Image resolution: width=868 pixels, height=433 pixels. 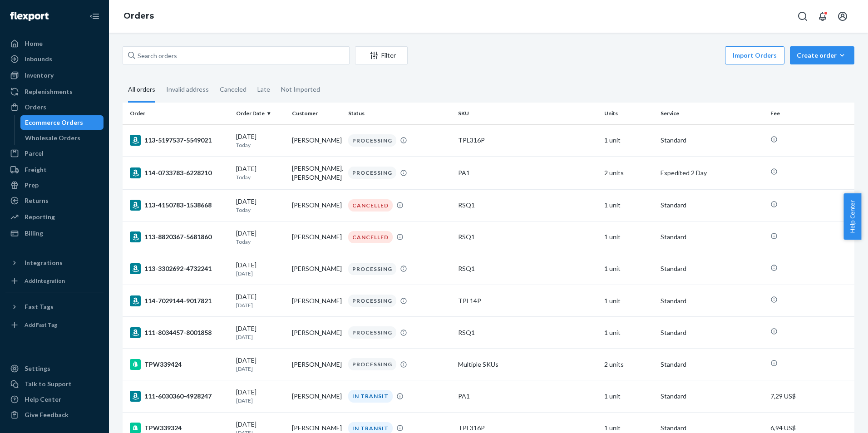 I want to click on div: Late, so click(x=263, y=89).